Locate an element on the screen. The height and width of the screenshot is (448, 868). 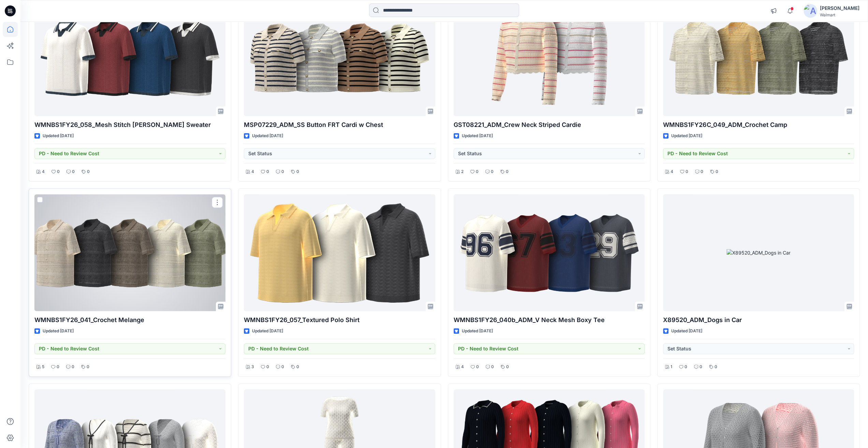
p: X89520_ADM_Dogs in Car is located at coordinates (759, 320).